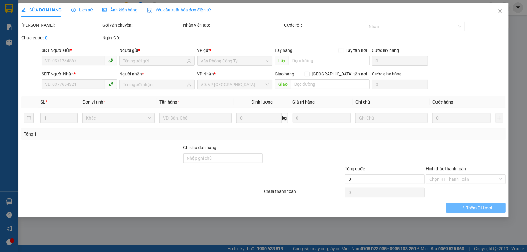 Image resolution: width=527 pixels, height=252 pixels. I want to click on input: Ghi Chú, so click(391, 118).